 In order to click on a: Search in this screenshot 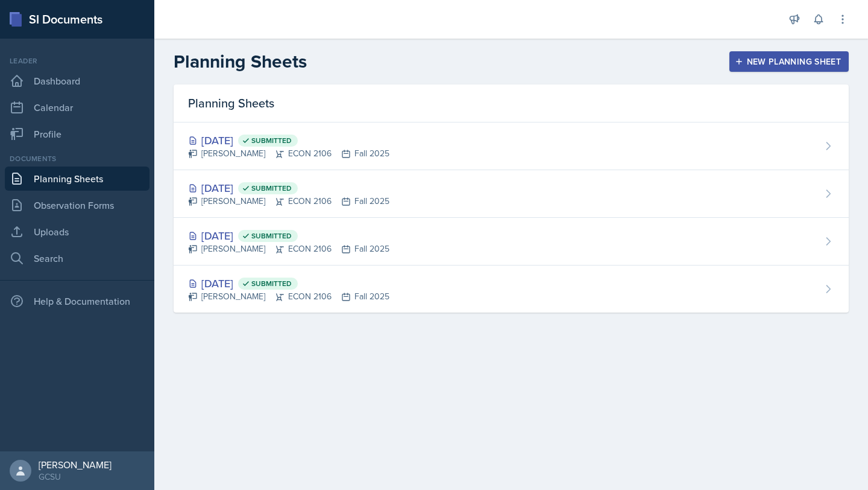, I will do `click(77, 259)`.